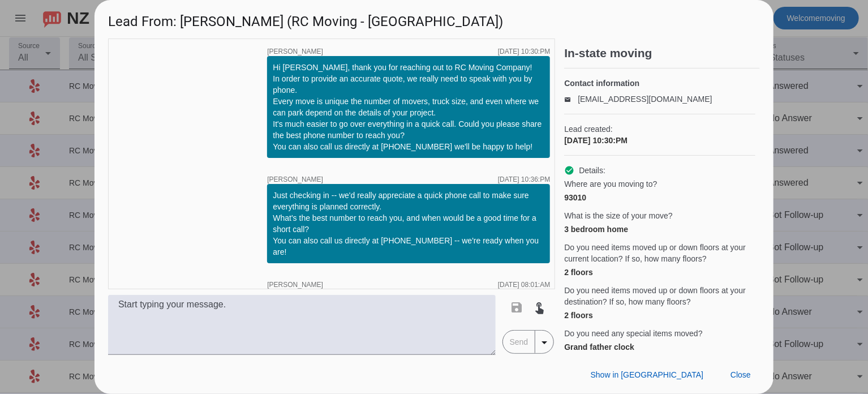  I want to click on div: 93010, so click(660, 197).